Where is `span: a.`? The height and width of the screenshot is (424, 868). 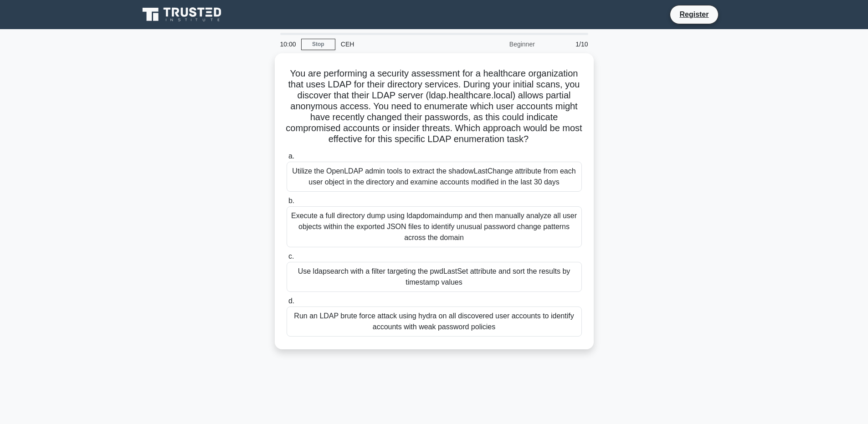 span: a. is located at coordinates (291, 156).